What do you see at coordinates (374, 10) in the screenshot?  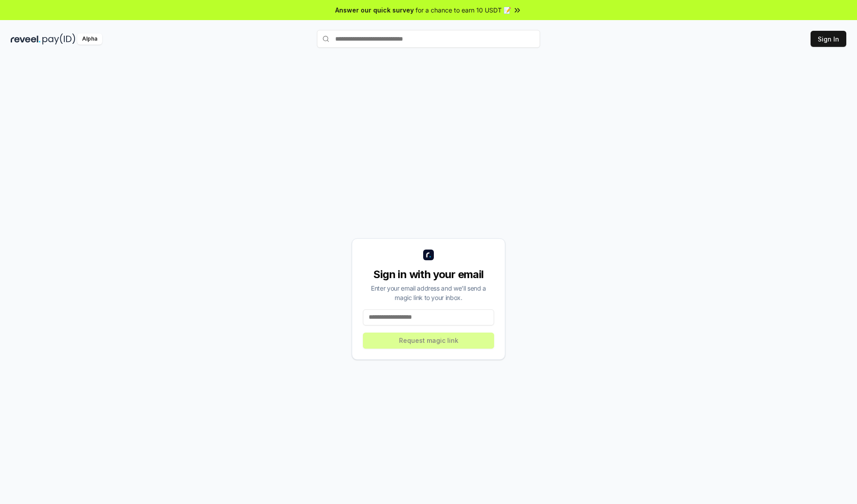 I see `span: Answer our quick survey` at bounding box center [374, 10].